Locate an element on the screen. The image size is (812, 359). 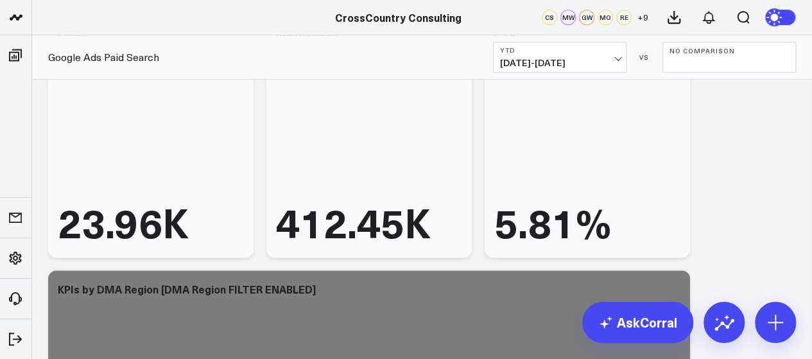
button: +9 is located at coordinates (643, 17).